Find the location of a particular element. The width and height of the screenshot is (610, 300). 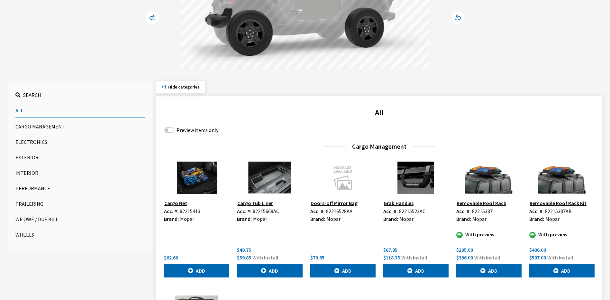

button: Hide categories is located at coordinates (181, 87).